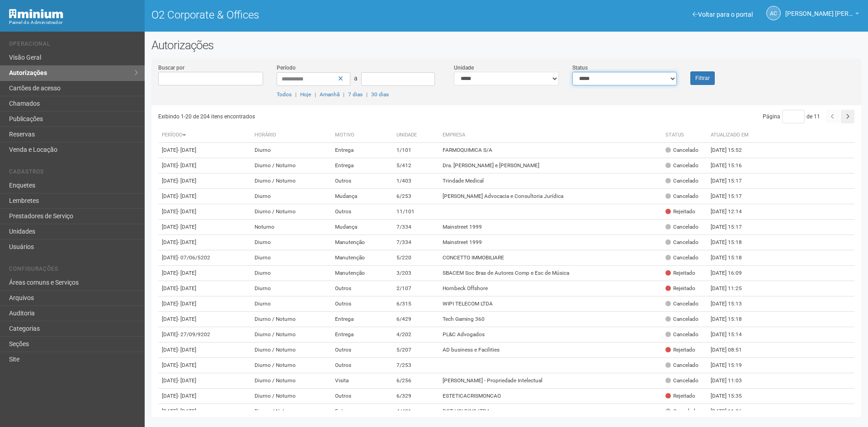 The height and width of the screenshot is (427, 868). I want to click on span: - 07/06/5202, so click(194, 258).